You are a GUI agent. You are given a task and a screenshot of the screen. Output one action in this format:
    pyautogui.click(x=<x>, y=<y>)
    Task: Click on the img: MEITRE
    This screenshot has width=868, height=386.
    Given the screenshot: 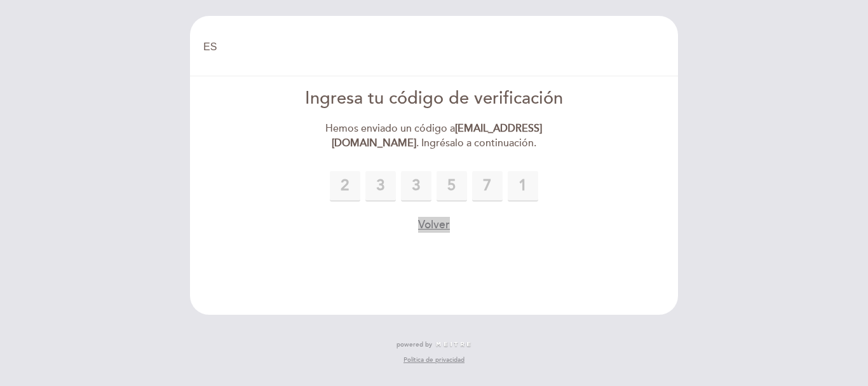 What is the action you would take?
    pyautogui.click(x=453, y=344)
    